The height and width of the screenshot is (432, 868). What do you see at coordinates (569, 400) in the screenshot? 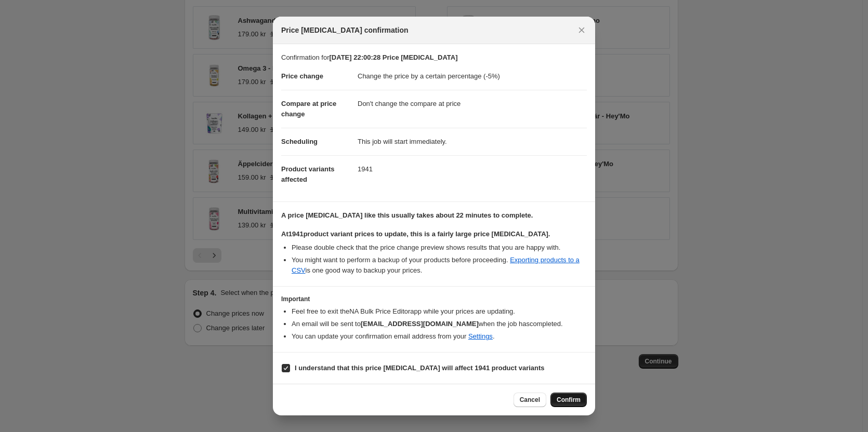
I see `span: Confirm` at bounding box center [569, 400].